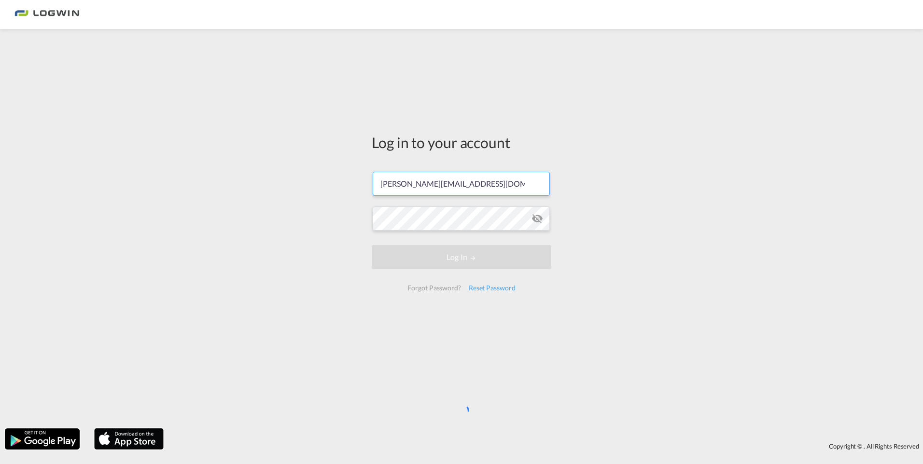  Describe the element at coordinates (42, 439) in the screenshot. I see `img: google.png` at that location.